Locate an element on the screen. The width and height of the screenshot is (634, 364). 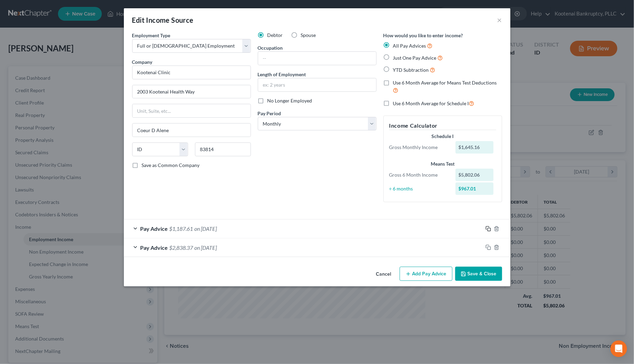
input: Enter address... is located at coordinates (192, 92).